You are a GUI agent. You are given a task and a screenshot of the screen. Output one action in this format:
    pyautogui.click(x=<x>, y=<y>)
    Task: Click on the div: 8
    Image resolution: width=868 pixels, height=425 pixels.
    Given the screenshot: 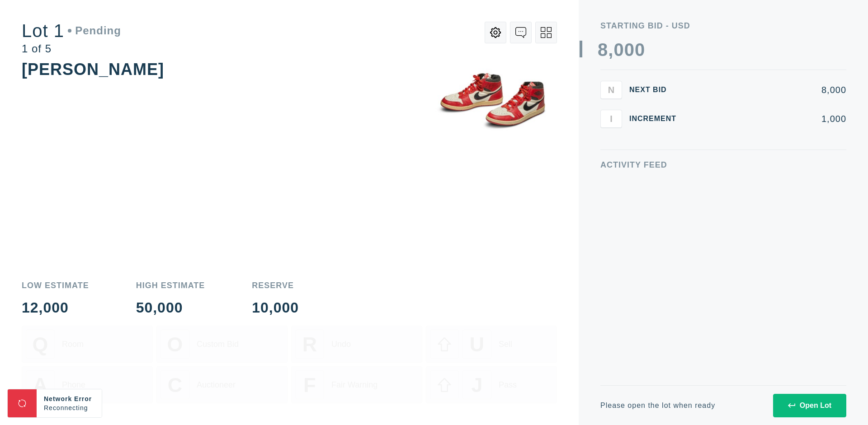 What is the action you would take?
    pyautogui.click(x=603, y=49)
    